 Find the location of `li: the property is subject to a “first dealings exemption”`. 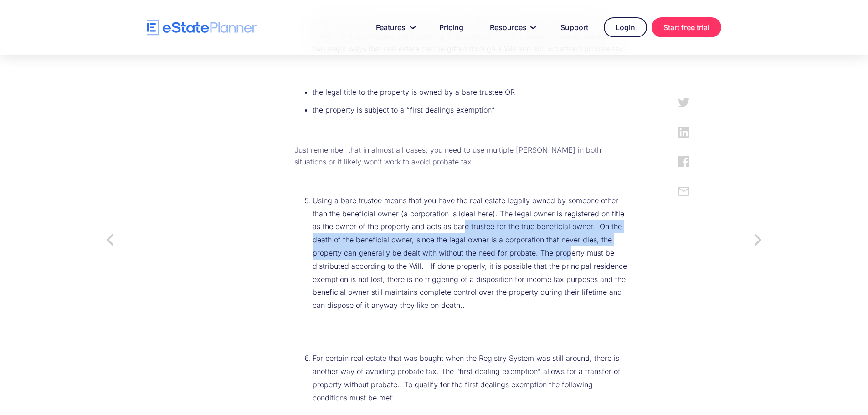

li: the property is subject to a “first dealings exemption” is located at coordinates (471, 110).